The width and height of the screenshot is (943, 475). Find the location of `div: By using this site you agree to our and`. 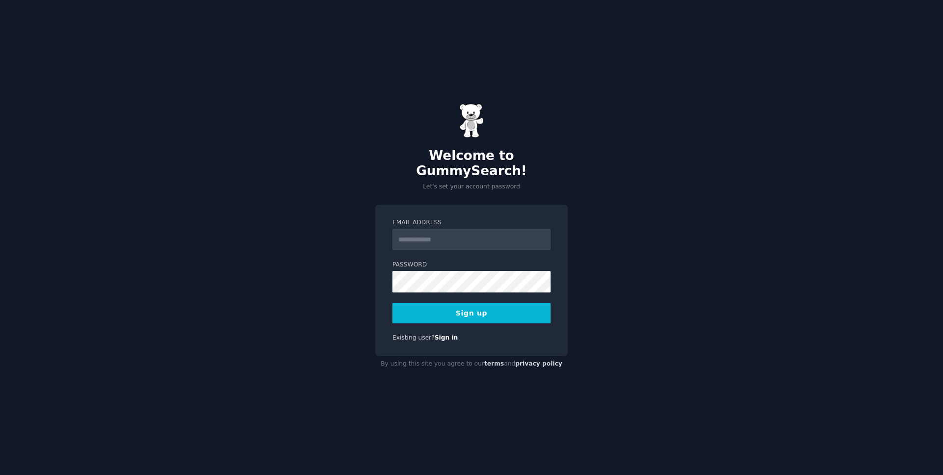

div: By using this site you agree to our and is located at coordinates (471, 364).